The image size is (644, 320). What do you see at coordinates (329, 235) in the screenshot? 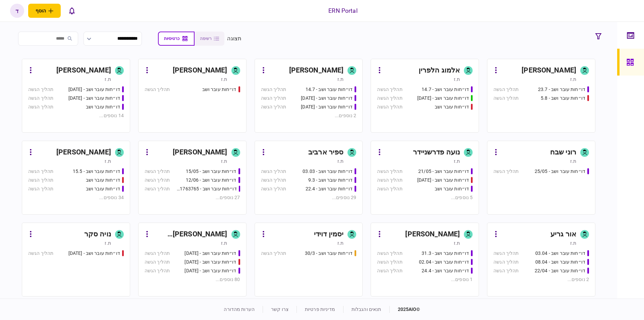
I see `div: יסמין דוידי` at bounding box center [329, 235].